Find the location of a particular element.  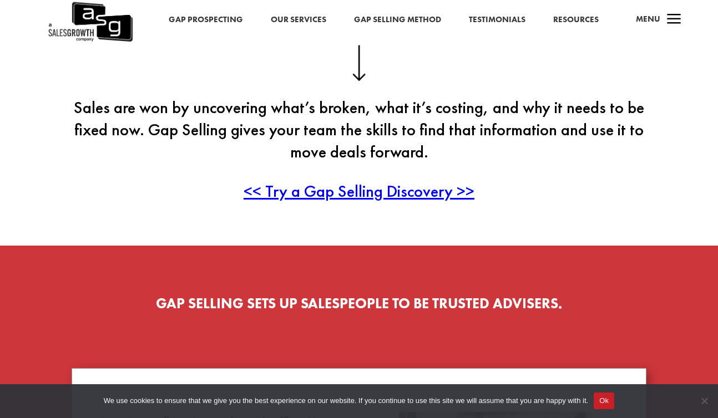

a: Our Services is located at coordinates (298, 20).